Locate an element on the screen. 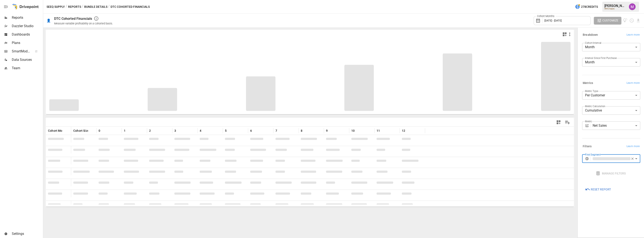 The width and height of the screenshot is (644, 238). div: Measure variable profitability on a cohorted basis. is located at coordinates (83, 23).